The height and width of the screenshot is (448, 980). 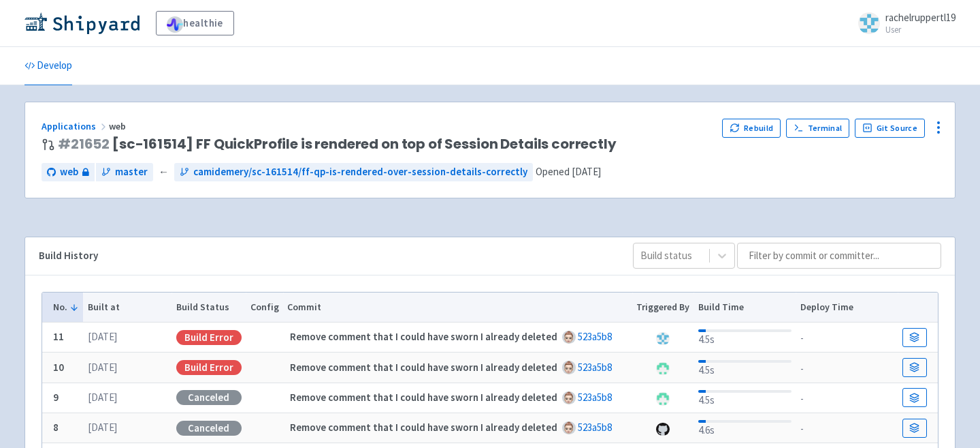 I want to click on img: Shipyard logo, so click(x=82, y=23).